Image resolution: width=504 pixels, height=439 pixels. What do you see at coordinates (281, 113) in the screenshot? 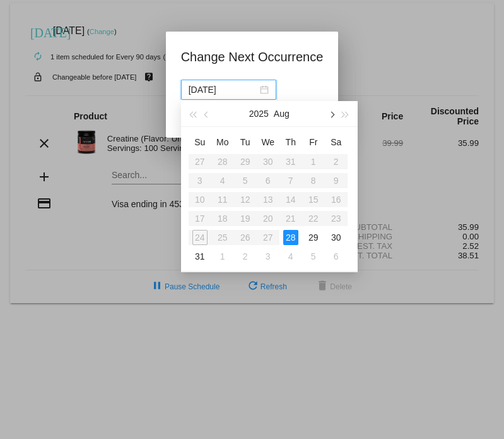
I see `button: Aug` at bounding box center [281, 113].